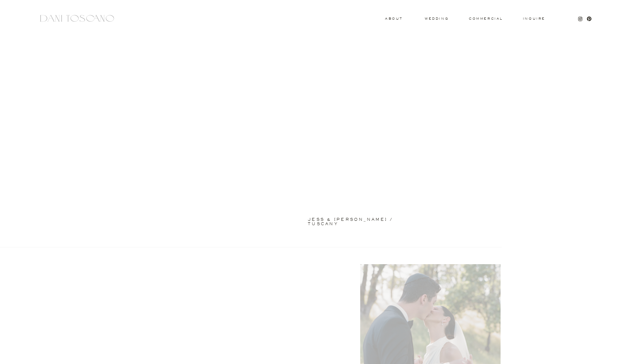 Image resolution: width=630 pixels, height=364 pixels. I want to click on a: About, so click(393, 18).